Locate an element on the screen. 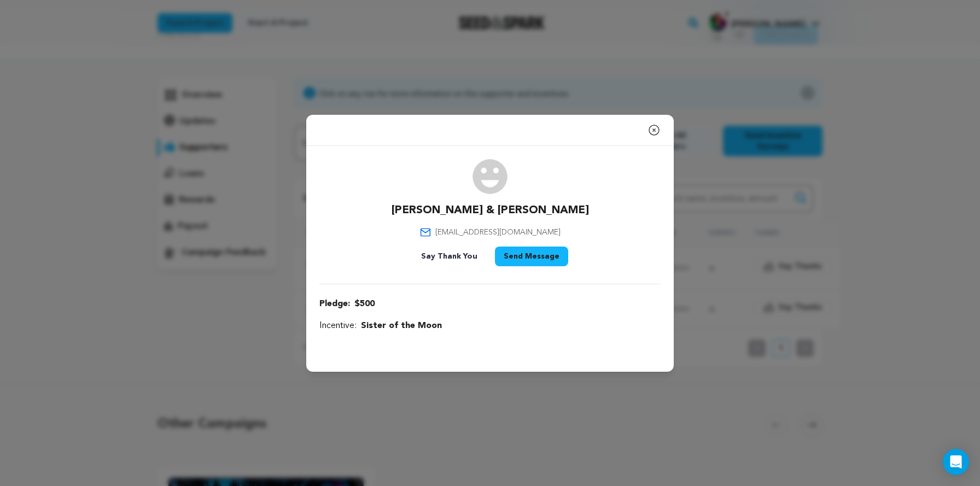 The height and width of the screenshot is (486, 980). span: Sister of the Moon is located at coordinates (401, 326).